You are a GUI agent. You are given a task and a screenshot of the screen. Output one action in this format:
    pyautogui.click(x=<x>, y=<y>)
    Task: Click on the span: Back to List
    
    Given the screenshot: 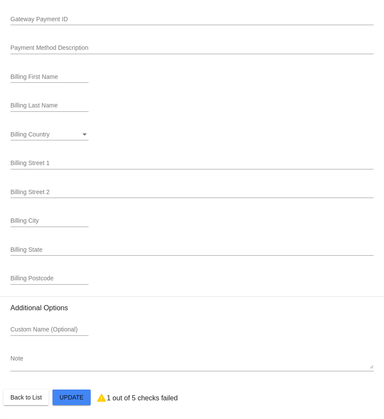 What is the action you would take?
    pyautogui.click(x=26, y=398)
    